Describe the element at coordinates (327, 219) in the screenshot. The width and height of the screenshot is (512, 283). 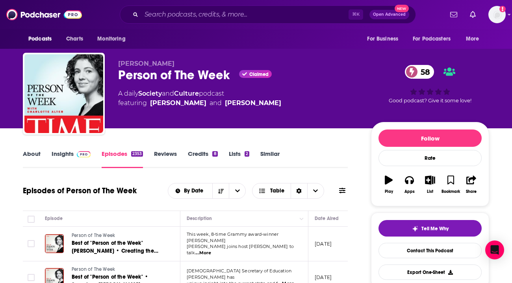
I see `div: Date Aired` at that location.